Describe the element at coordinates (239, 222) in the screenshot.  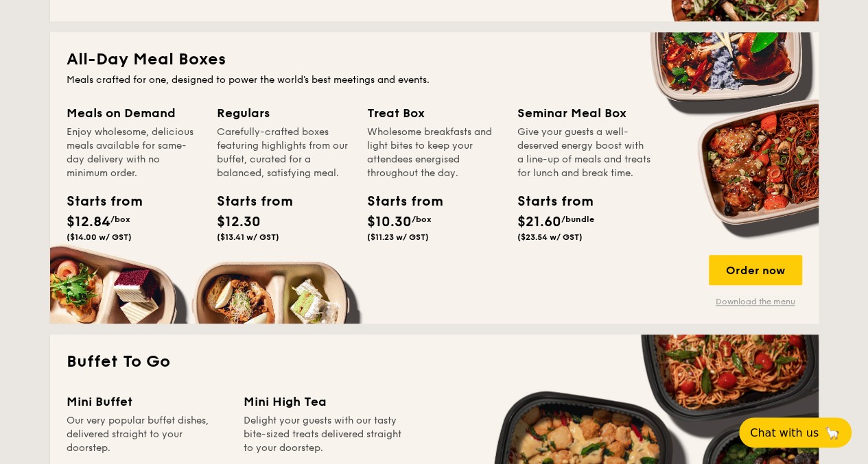
I see `span: $12.30` at that location.